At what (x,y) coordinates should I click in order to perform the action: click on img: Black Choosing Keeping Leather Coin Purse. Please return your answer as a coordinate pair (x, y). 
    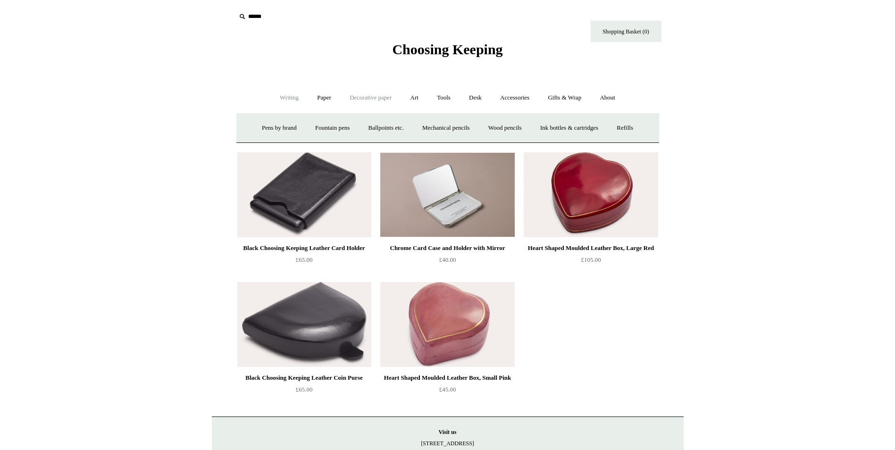
    Looking at the image, I should click on (304, 324).